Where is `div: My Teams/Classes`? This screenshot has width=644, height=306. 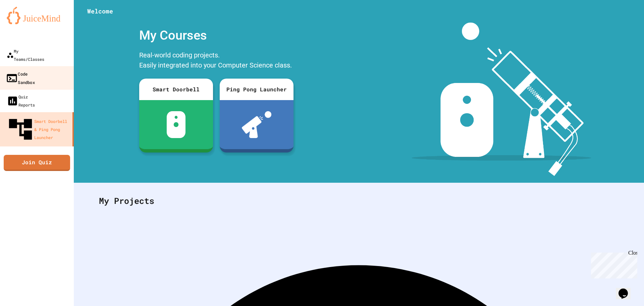 div: My Teams/Classes is located at coordinates (26, 55).